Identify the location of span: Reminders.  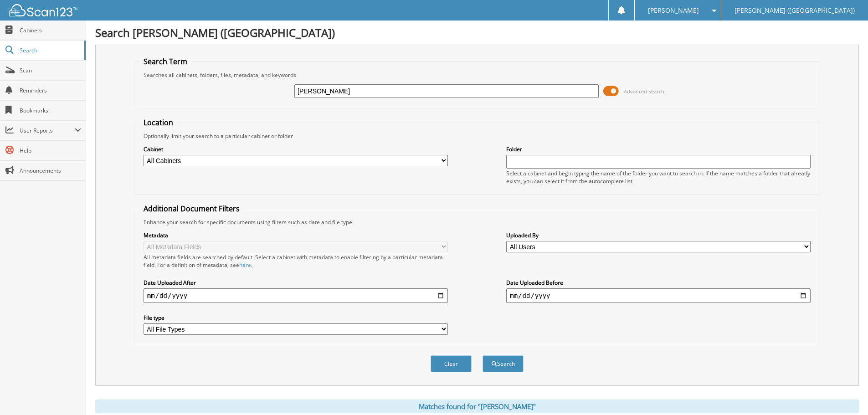
(50, 90).